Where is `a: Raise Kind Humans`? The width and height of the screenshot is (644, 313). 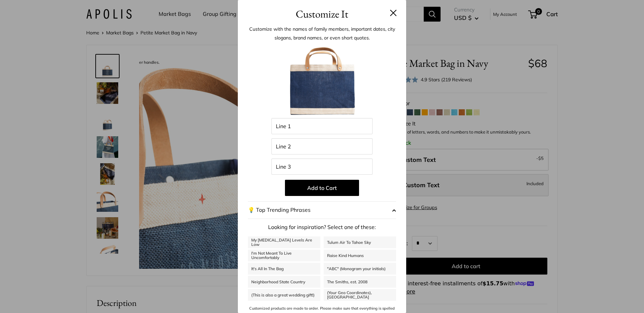
a: Raise Kind Humans is located at coordinates (360, 255).